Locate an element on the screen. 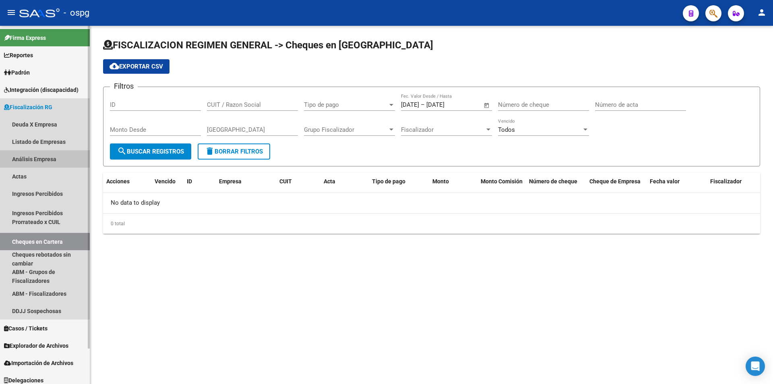  span: Borrar Filtros is located at coordinates (234, 151).